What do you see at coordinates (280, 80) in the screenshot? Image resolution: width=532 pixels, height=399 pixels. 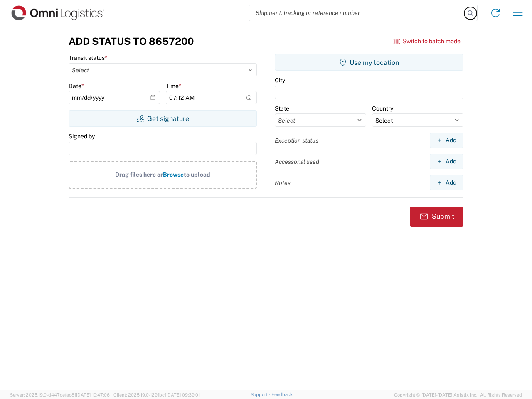 I see `label: City` at bounding box center [280, 80].